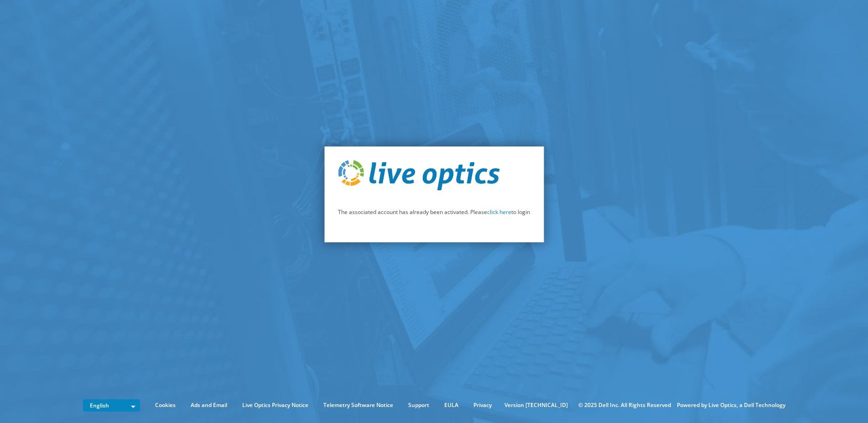 This screenshot has width=868, height=423. I want to click on a: click here, so click(499, 212).